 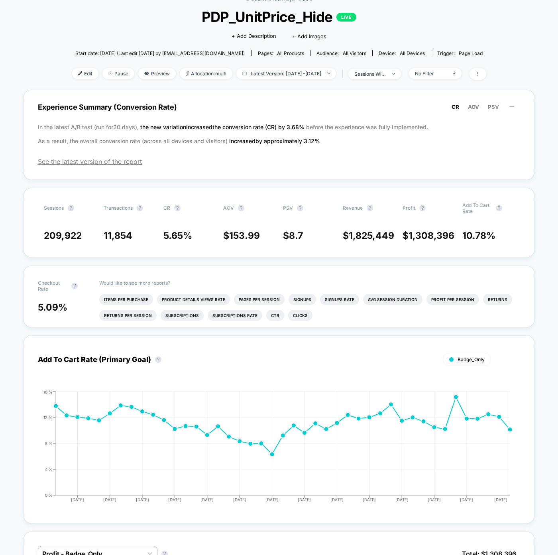 I want to click on span: Checkout Rate, so click(x=53, y=286).